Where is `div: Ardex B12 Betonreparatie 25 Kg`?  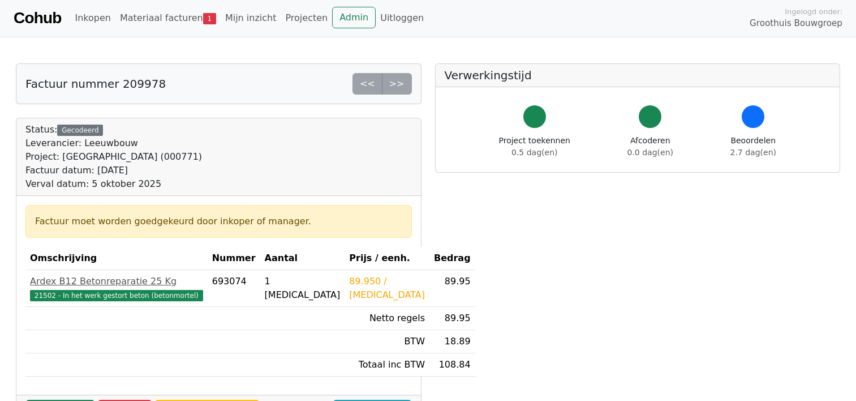
div: Ardex B12 Betonreparatie 25 Kg is located at coordinates (117, 281).